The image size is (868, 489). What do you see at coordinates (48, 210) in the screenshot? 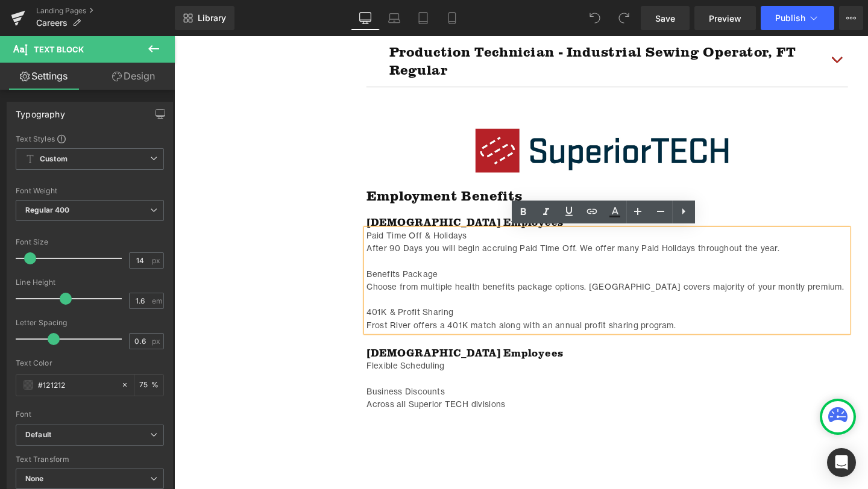
I see `b: Regular 400` at bounding box center [48, 210].